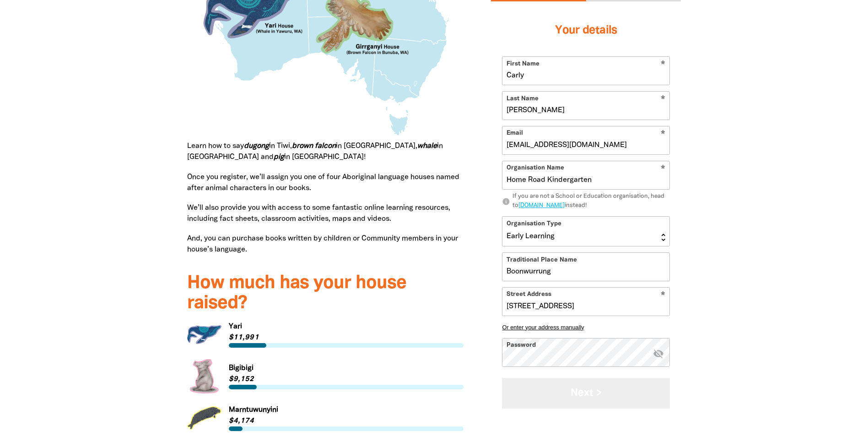  What do you see at coordinates (659, 354) in the screenshot?
I see `button: visibility_off` at bounding box center [659, 354].